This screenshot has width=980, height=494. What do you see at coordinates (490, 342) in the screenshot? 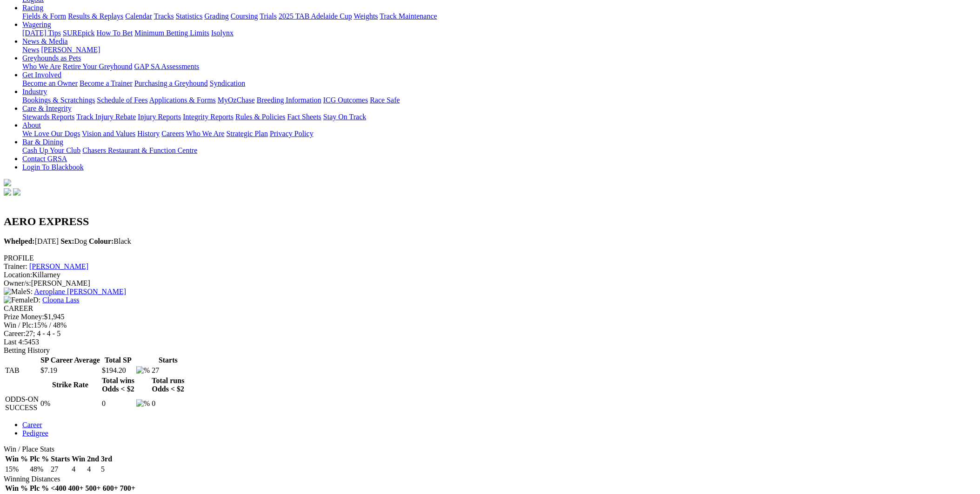
I see `div: 5453` at bounding box center [490, 342].